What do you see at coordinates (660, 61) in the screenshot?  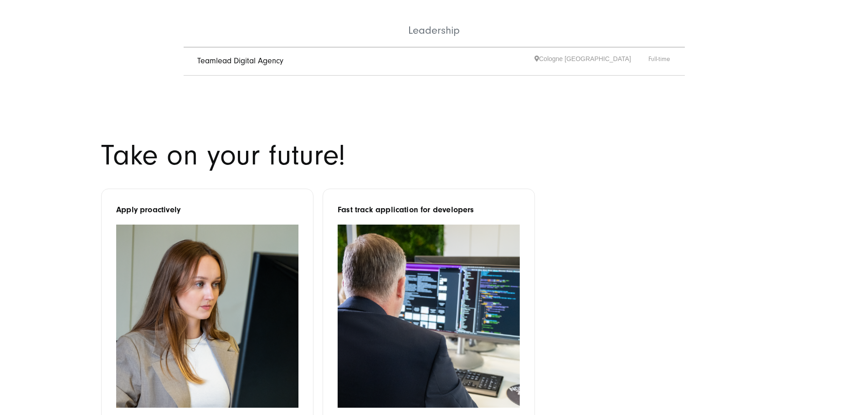 I see `span: Full-time` at bounding box center [660, 61].